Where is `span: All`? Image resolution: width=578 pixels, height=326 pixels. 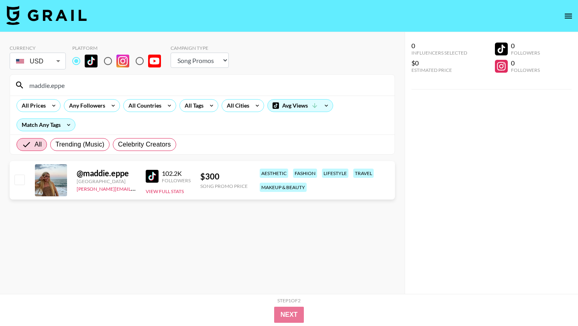 span: All is located at coordinates (38, 144).